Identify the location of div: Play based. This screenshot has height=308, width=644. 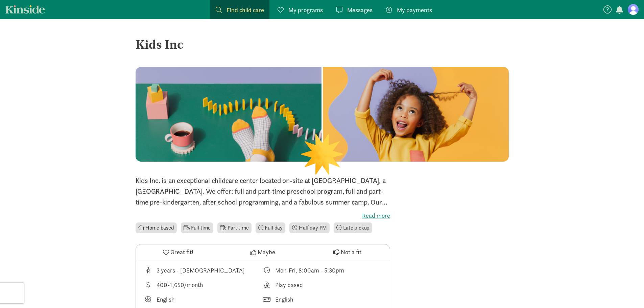
(289, 285).